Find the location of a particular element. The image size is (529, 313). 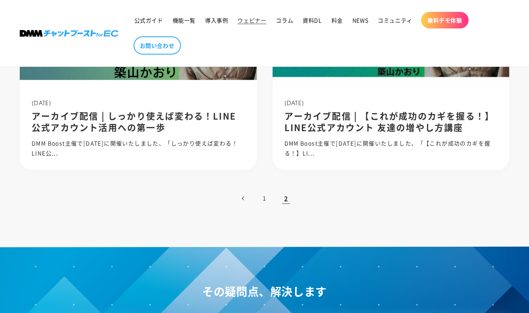

span: 導入事例 is located at coordinates (217, 20).